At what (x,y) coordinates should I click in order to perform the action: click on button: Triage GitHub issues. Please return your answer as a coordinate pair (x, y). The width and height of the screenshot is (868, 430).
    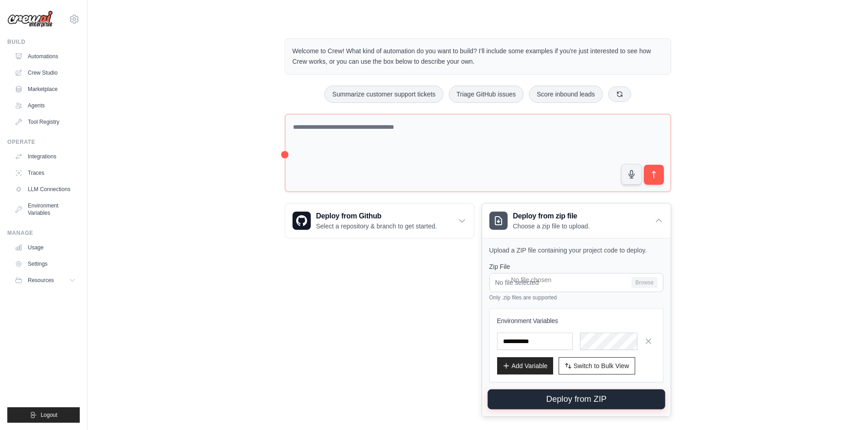
    Looking at the image, I should click on (486, 94).